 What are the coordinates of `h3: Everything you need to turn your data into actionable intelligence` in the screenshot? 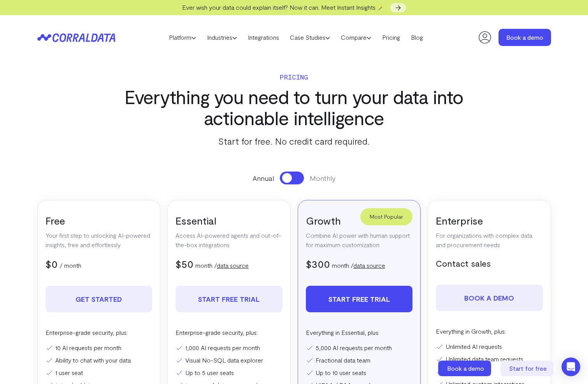 It's located at (294, 107).